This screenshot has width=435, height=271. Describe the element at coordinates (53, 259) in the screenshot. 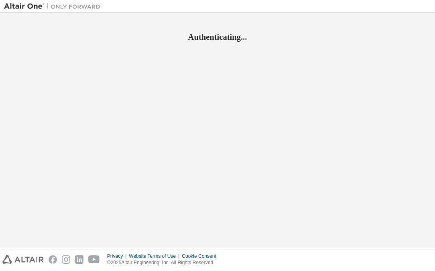

I see `img: facebook.svg` at that location.